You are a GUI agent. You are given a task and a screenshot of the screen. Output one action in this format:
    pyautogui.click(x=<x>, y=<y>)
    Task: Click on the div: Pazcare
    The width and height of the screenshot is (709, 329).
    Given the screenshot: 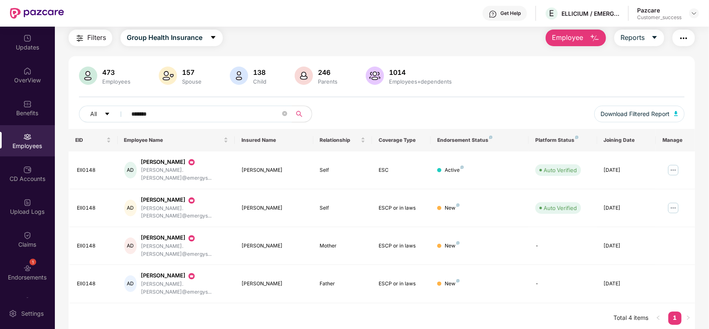 What is the action you would take?
    pyautogui.click(x=659, y=10)
    